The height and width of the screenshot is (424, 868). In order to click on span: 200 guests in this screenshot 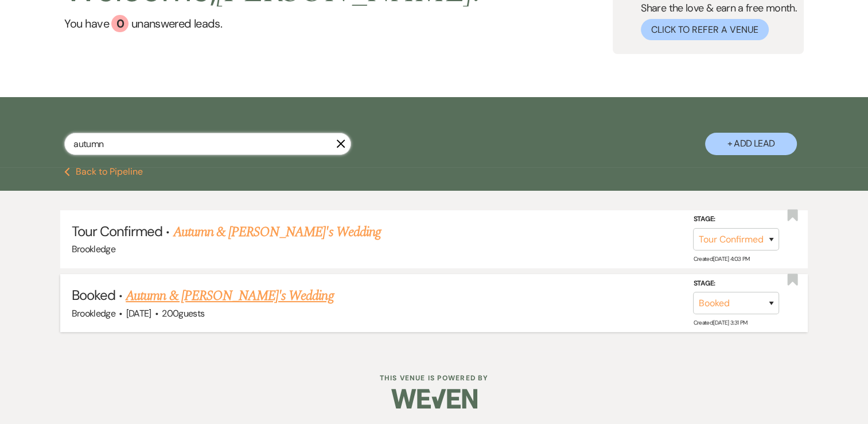, I will do `click(183, 313)`.